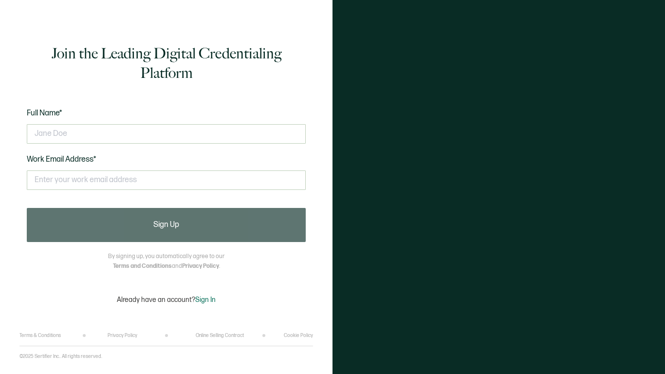 This screenshot has width=665, height=374. Describe the element at coordinates (166, 225) in the screenshot. I see `button: Sign Up` at that location.